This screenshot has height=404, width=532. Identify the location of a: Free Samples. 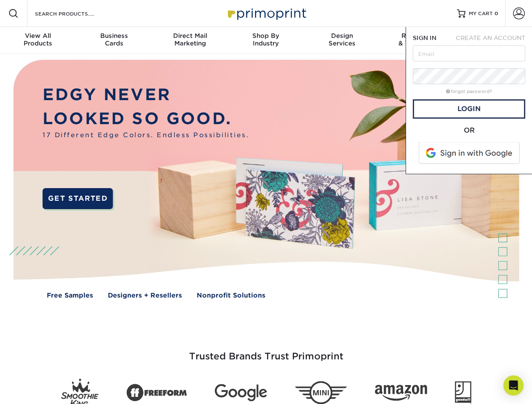
(70, 295).